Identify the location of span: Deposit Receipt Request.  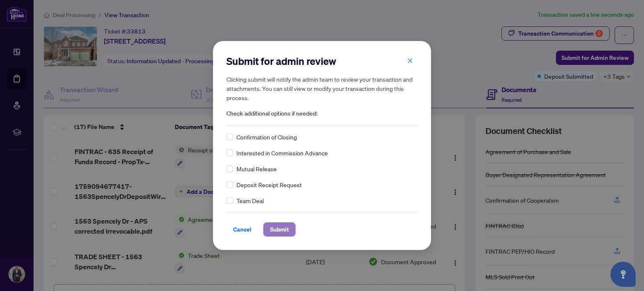
(269, 184).